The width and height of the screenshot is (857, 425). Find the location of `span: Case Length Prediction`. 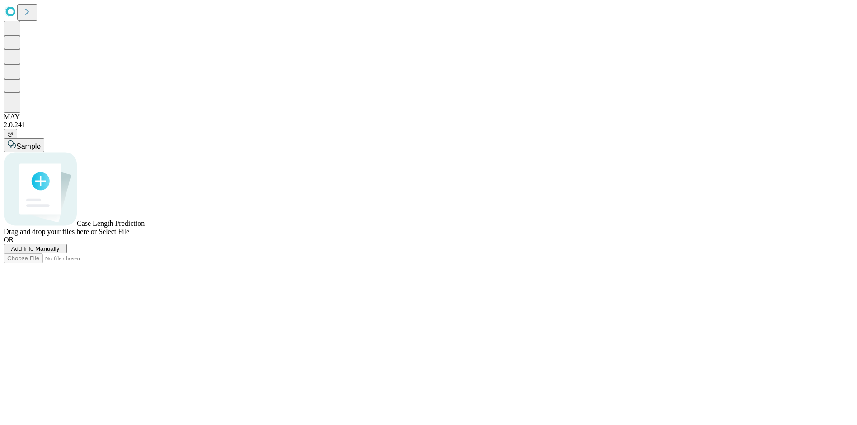

span: Case Length Prediction is located at coordinates (111, 223).